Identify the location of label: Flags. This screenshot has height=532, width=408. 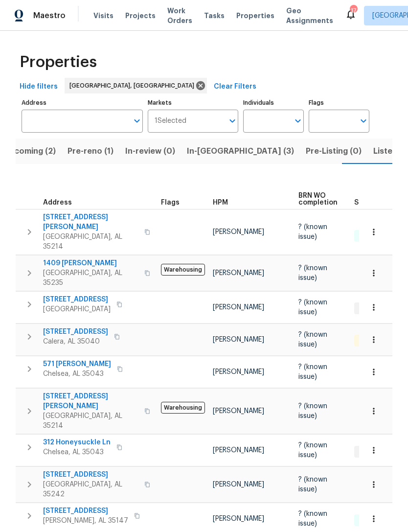
(339, 103).